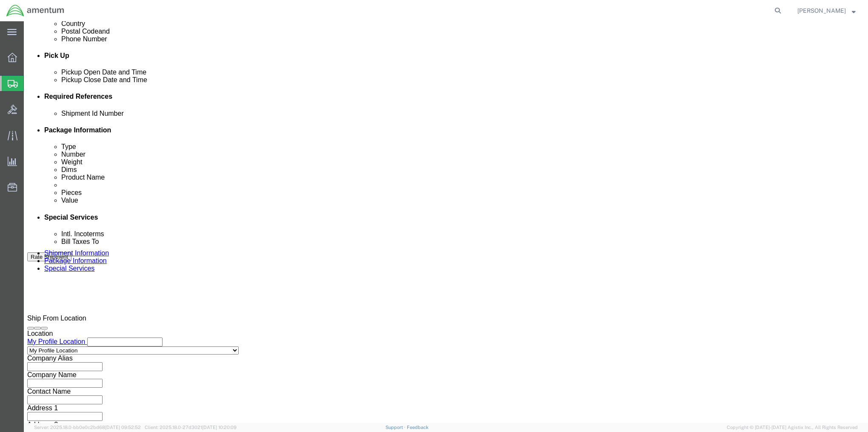 This screenshot has width=868, height=432. I want to click on img: logo, so click(35, 11).